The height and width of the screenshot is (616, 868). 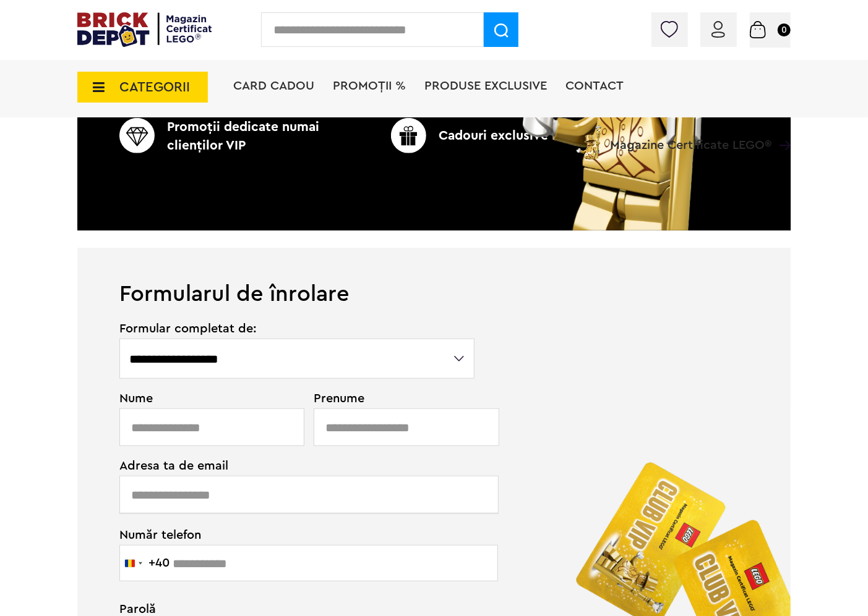 I want to click on a: Card Cadou, so click(x=274, y=86).